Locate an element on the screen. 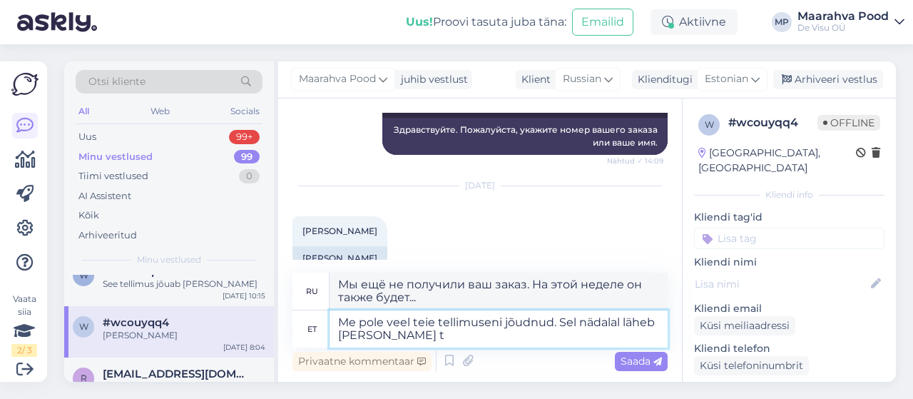 The height and width of the screenshot is (399, 913). p: Kliendi nimi is located at coordinates (789, 262).